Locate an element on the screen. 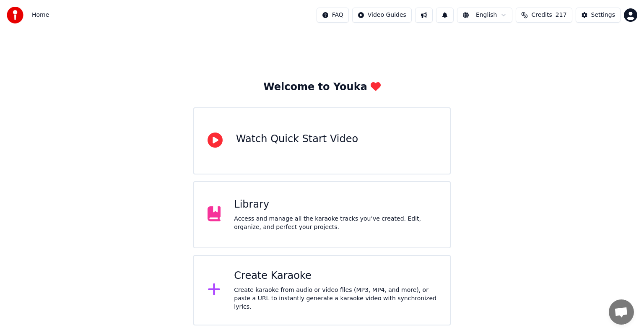 The image size is (644, 333). div: Create karaoke from audio or video files (MP3, MP4, and more), or paste a URL to instantly genera... is located at coordinates (335, 299).